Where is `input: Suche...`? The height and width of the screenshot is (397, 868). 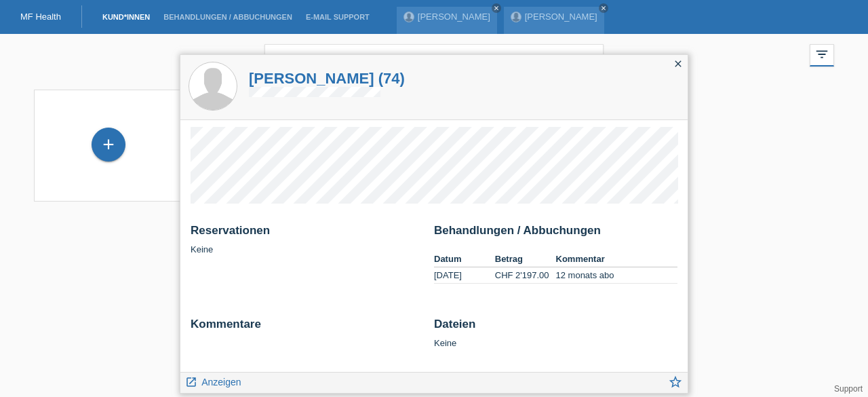
input: Suche... is located at coordinates (434, 60).